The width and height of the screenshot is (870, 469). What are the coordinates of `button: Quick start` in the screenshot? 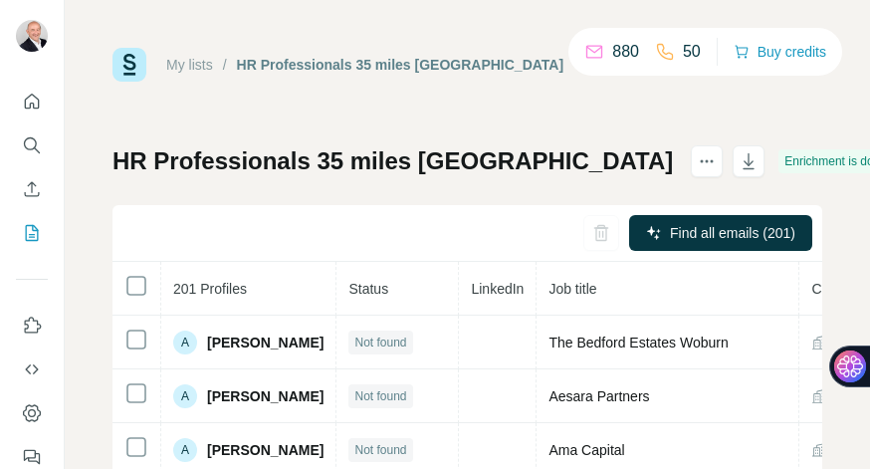 It's located at (32, 102).